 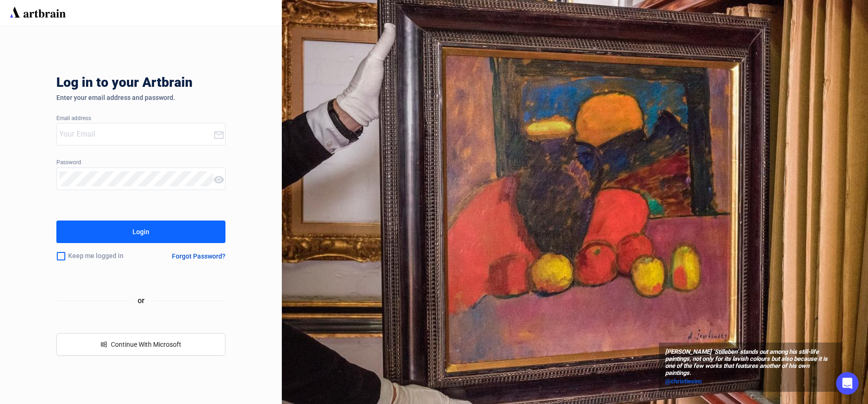 I want to click on a: @christiesinc, so click(x=751, y=381).